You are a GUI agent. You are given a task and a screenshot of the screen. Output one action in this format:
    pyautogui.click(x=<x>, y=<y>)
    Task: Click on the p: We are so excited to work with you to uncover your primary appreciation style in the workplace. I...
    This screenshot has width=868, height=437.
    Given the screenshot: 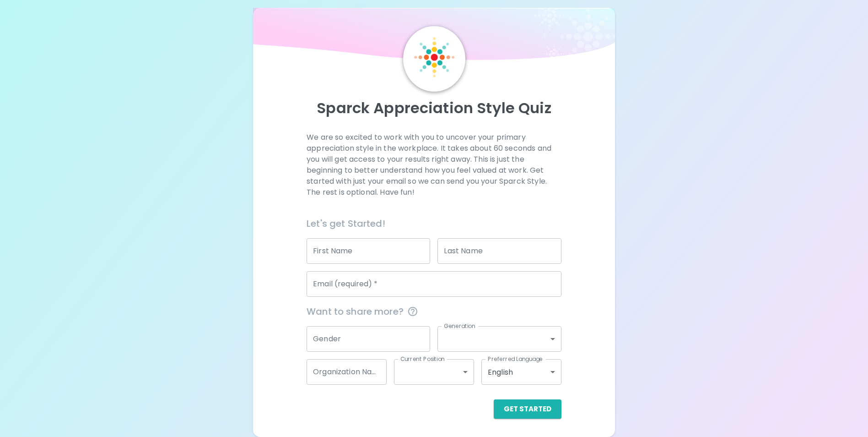 What is the action you would take?
    pyautogui.click(x=434, y=164)
    